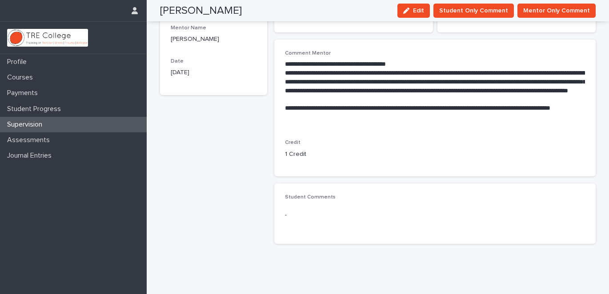 The image size is (609, 294). I want to click on span: Edit, so click(419, 11).